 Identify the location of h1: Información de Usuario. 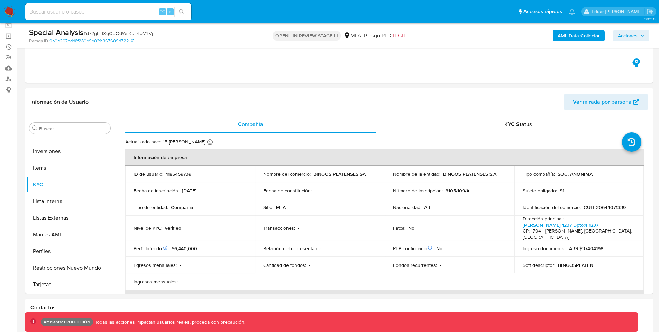
(60, 102).